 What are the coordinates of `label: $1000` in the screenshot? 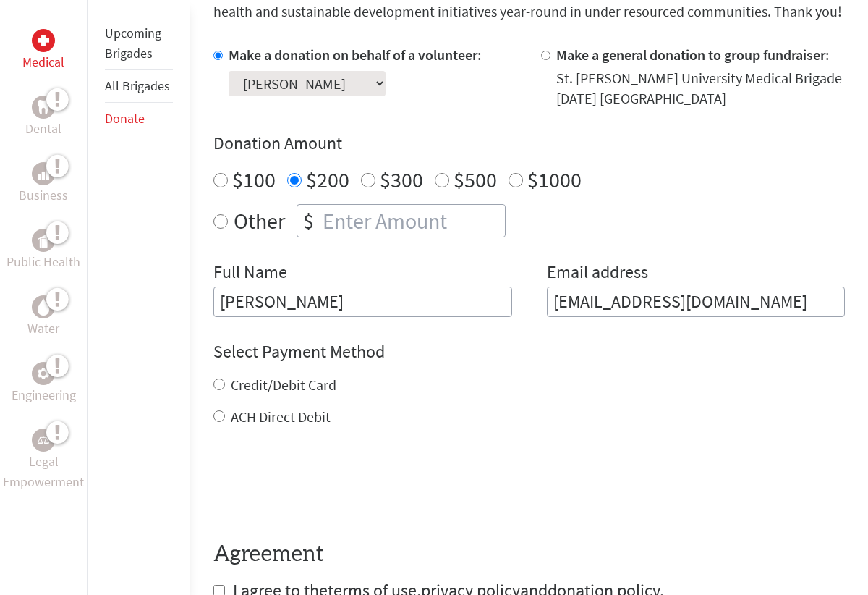 It's located at (554, 179).